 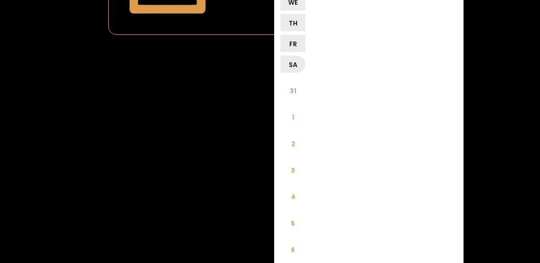 What do you see at coordinates (293, 223) in the screenshot?
I see `li: 5` at bounding box center [293, 223].